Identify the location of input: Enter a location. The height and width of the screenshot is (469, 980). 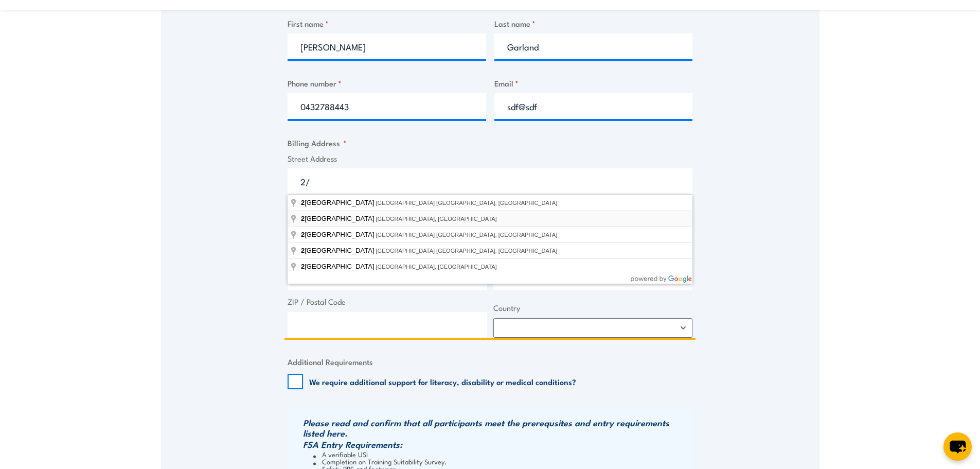
(490, 181).